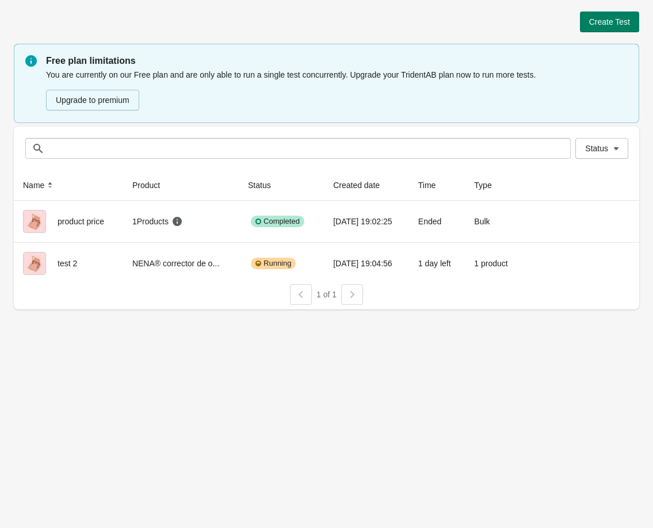 The height and width of the screenshot is (528, 653). What do you see at coordinates (337, 61) in the screenshot?
I see `p: Free plan limitations` at bounding box center [337, 61].